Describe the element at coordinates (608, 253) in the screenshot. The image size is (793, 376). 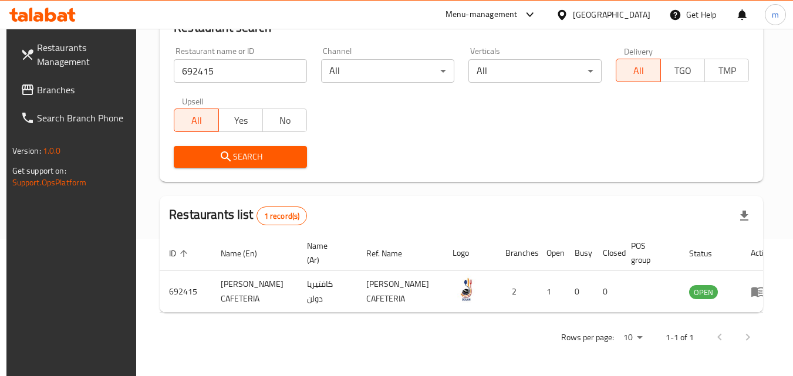
I see `th: Closed` at that location.